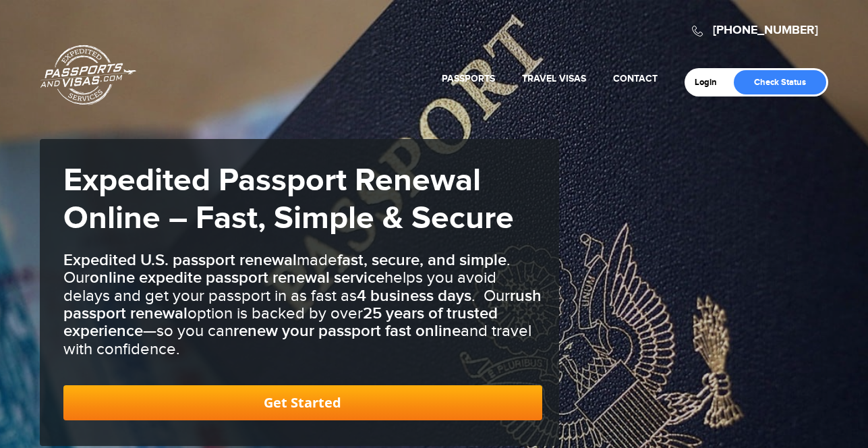 Image resolution: width=868 pixels, height=448 pixels. Describe the element at coordinates (347, 331) in the screenshot. I see `b: renew your passport fast online` at that location.